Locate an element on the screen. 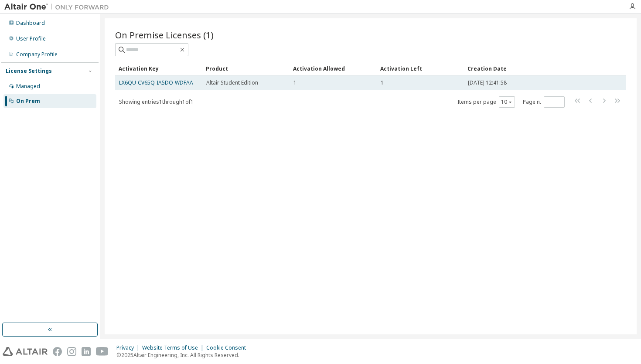  img: instagram.svg is located at coordinates (72, 351).